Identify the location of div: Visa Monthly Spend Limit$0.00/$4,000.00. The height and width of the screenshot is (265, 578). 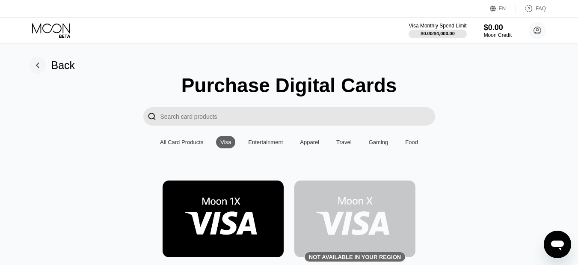
(437, 30).